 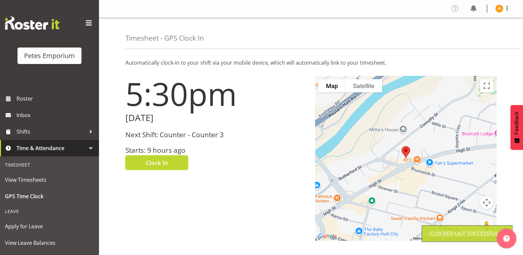 I want to click on button: Show street map, so click(x=332, y=86).